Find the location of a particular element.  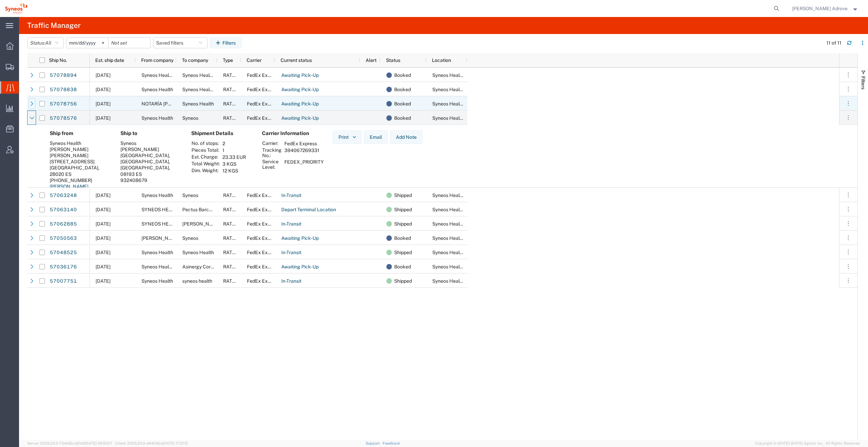

span: From company is located at coordinates (157, 60).